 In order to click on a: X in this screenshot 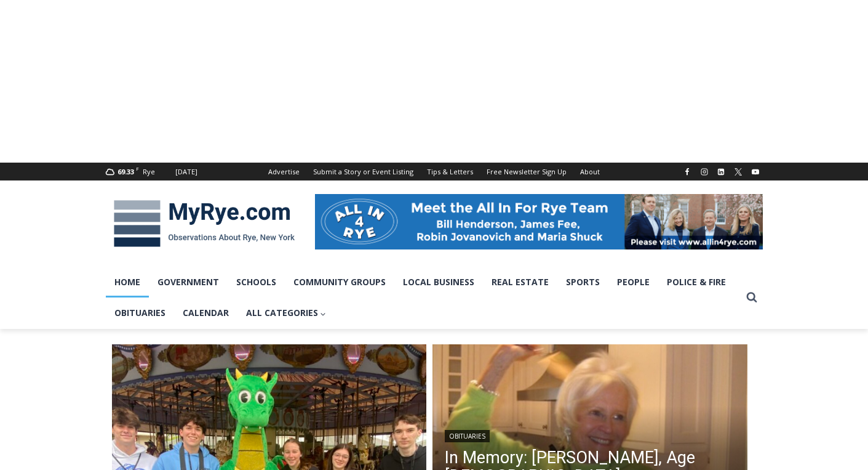, I will do `click(738, 172)`.